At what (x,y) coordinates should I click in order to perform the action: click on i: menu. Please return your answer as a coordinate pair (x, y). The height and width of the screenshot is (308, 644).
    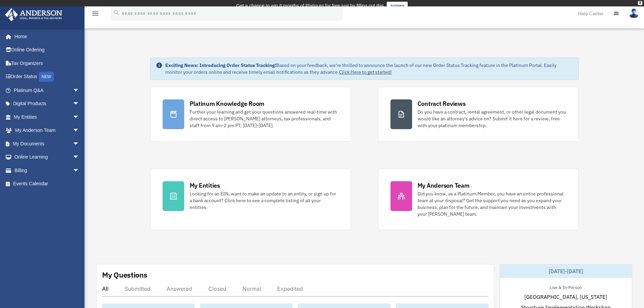
    Looking at the image, I should click on (95, 13).